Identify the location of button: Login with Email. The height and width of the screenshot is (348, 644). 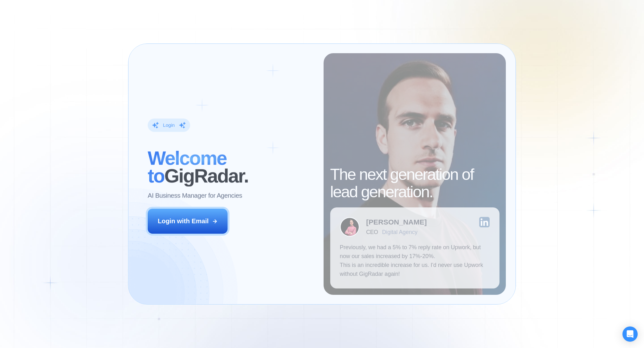
(187, 221).